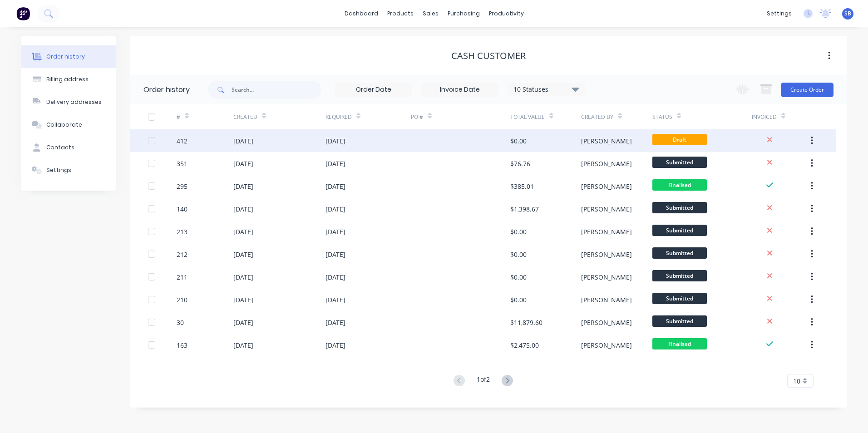  What do you see at coordinates (522, 186) in the screenshot?
I see `div: $385.01` at bounding box center [522, 186].